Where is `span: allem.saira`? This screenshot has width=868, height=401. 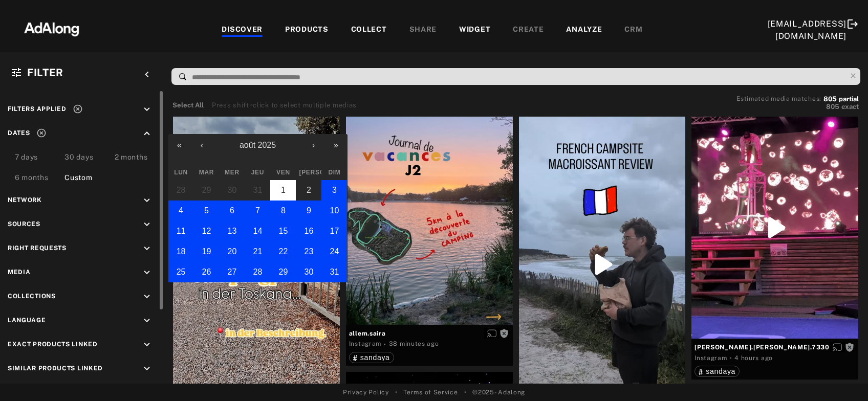
span: allem.saira is located at coordinates (429, 334).